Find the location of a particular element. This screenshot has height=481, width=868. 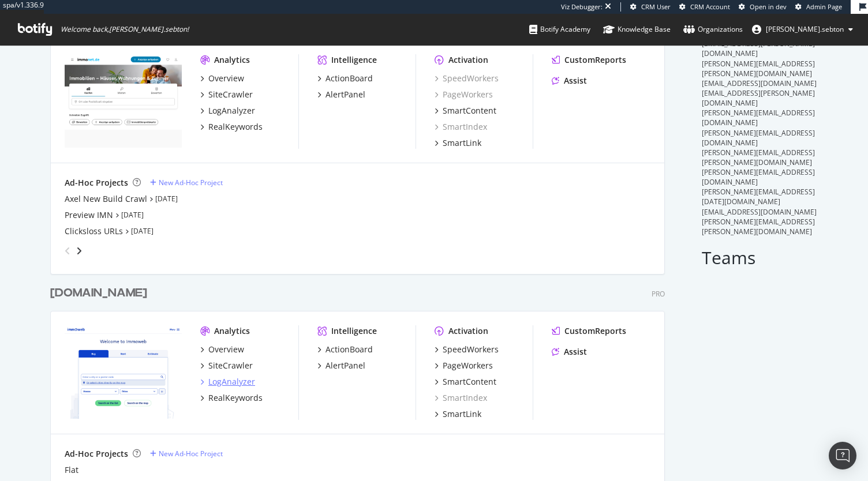

div: Pro is located at coordinates (657, 294).